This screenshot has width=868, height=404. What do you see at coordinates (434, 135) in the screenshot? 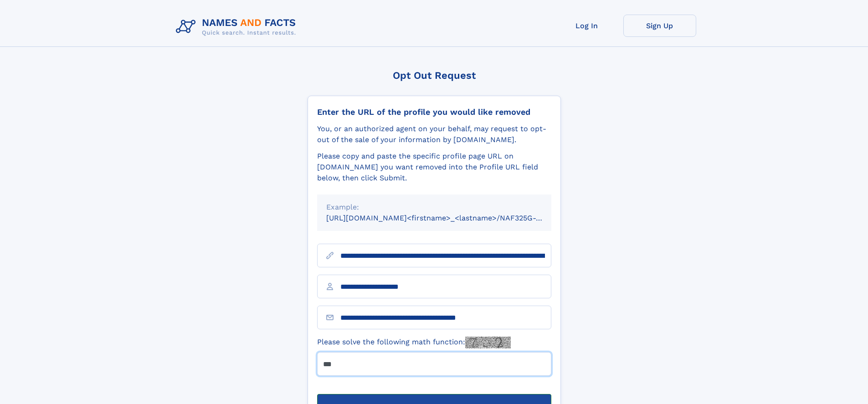
I see `div: You, or an authorized agent on your behalf, may request to opt-out of the sale of your informatio...` at bounding box center [434, 135].